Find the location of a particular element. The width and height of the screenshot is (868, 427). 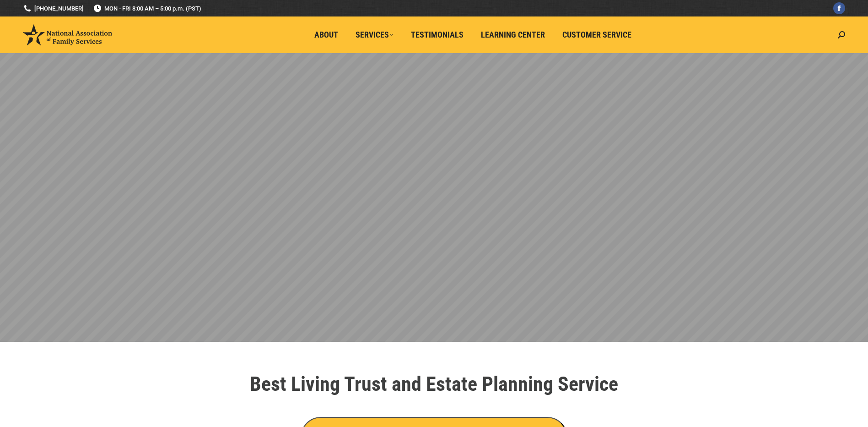

a: Learning Center is located at coordinates (513, 35).